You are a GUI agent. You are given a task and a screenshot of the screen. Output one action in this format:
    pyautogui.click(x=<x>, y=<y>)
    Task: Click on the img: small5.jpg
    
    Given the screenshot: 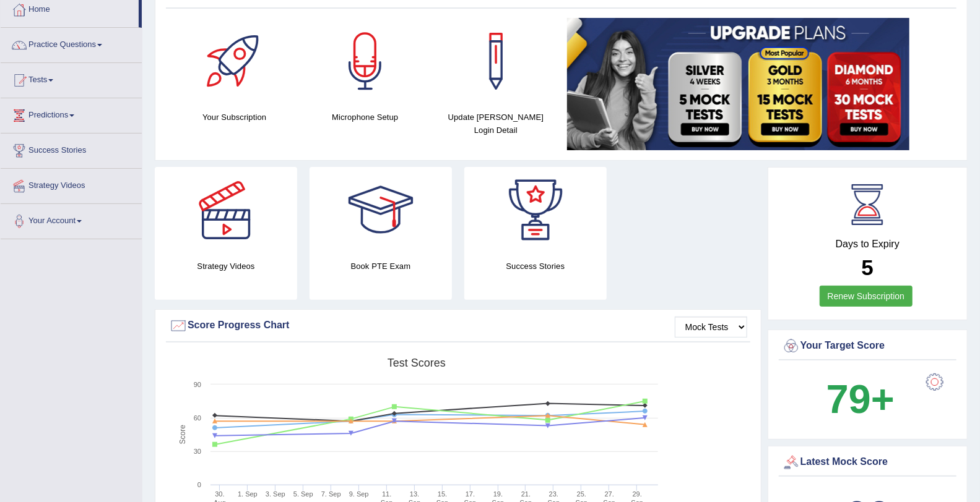 What is the action you would take?
    pyautogui.click(x=738, y=84)
    